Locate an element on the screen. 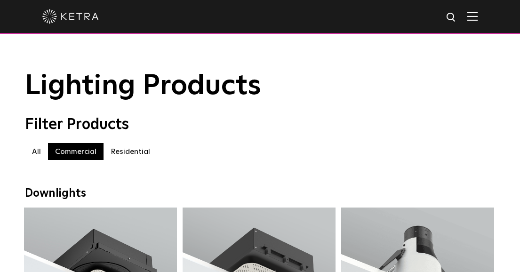 Image resolution: width=520 pixels, height=272 pixels. img: search icon is located at coordinates (451, 17).